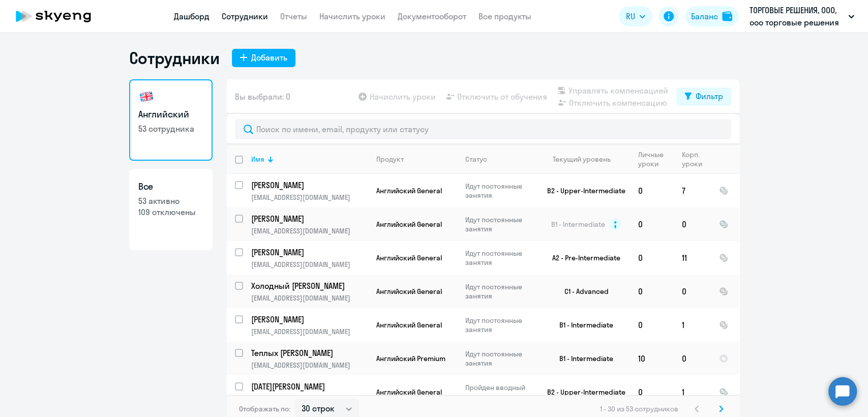 This screenshot has height=417, width=868. I want to click on a: Все продукты, so click(505, 16).